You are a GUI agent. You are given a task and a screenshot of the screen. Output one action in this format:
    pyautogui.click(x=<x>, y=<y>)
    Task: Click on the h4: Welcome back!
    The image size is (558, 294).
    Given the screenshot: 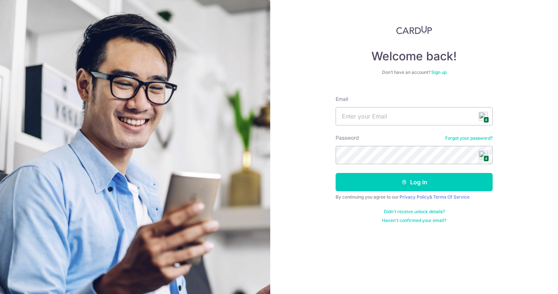 What is the action you would take?
    pyautogui.click(x=414, y=56)
    